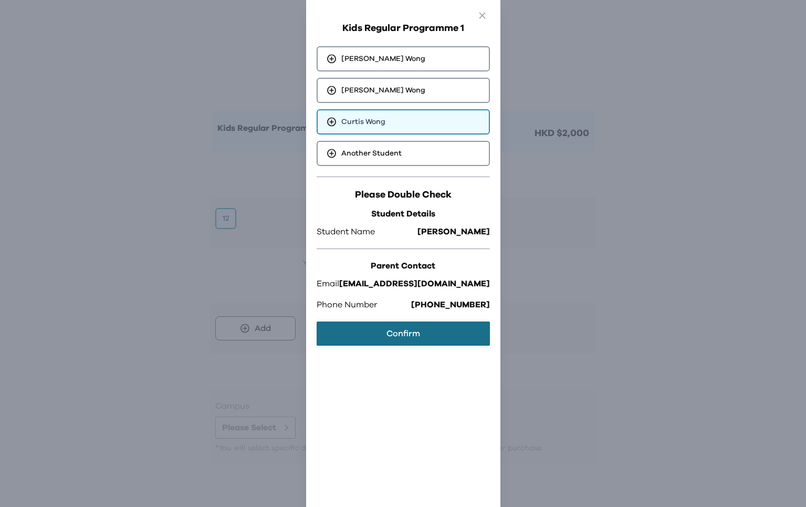 The image size is (806, 507). Describe the element at coordinates (403, 153) in the screenshot. I see `div: Another Student` at that location.